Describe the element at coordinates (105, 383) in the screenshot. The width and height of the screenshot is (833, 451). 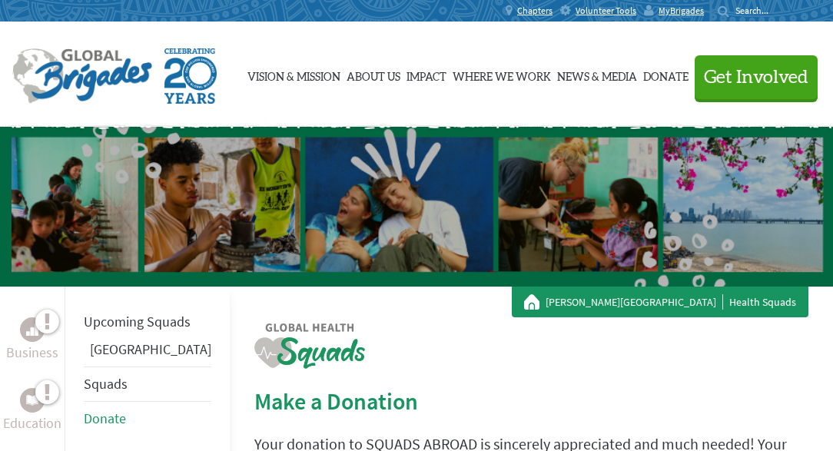
I see `a: Squads` at that location.